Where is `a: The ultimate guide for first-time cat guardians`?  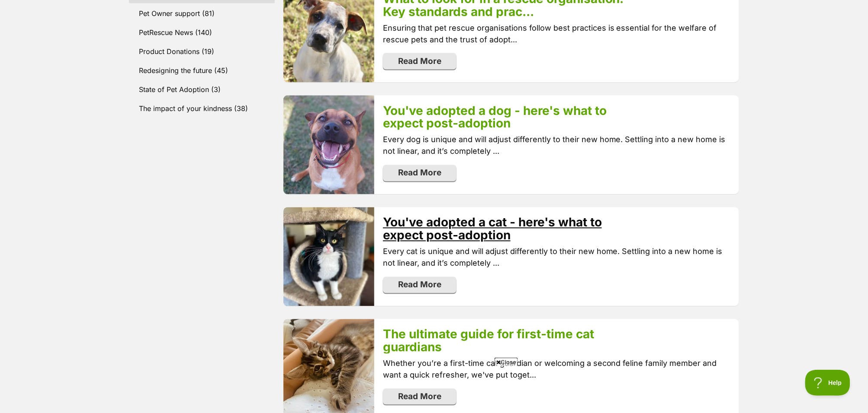 a: The ultimate guide for first-time cat guardians is located at coordinates (488, 341).